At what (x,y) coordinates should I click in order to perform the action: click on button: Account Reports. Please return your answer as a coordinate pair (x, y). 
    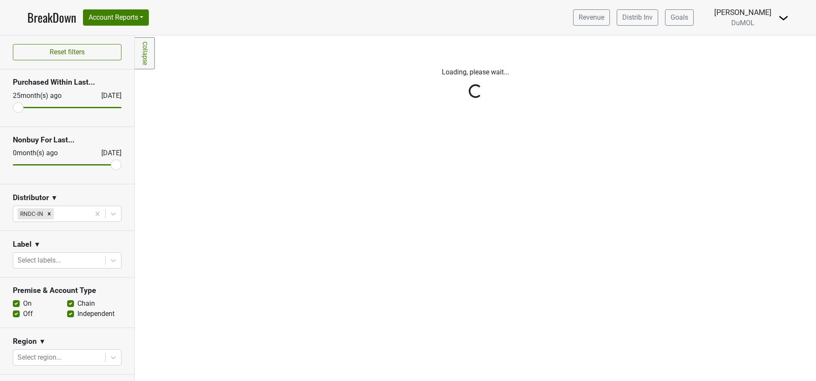
    Looking at the image, I should click on (116, 18).